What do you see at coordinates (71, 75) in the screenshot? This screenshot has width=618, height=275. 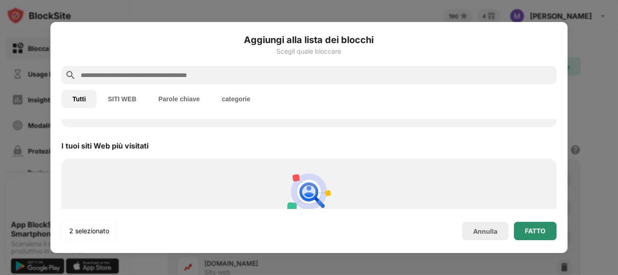 I see `img: search.svg` at bounding box center [71, 75].